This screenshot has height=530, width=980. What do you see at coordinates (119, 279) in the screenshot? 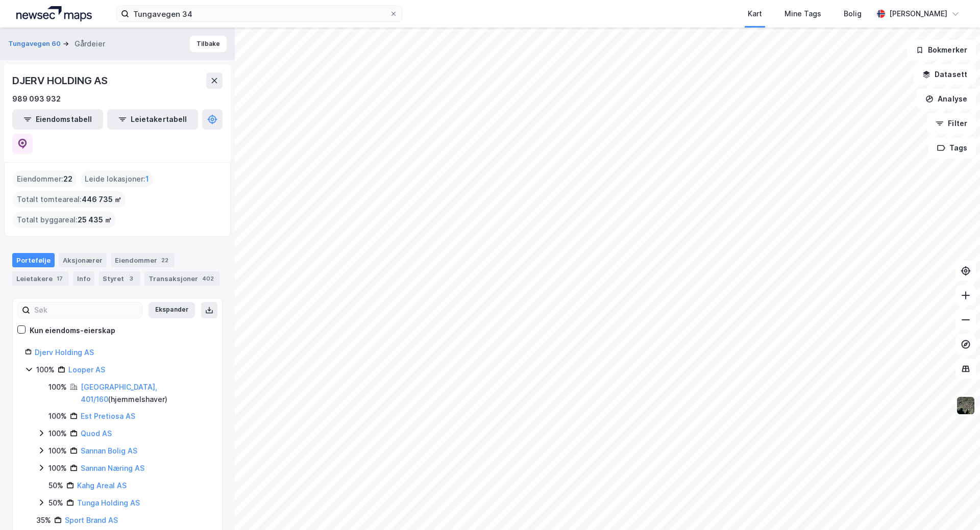
I see `div: Styret` at bounding box center [119, 279].